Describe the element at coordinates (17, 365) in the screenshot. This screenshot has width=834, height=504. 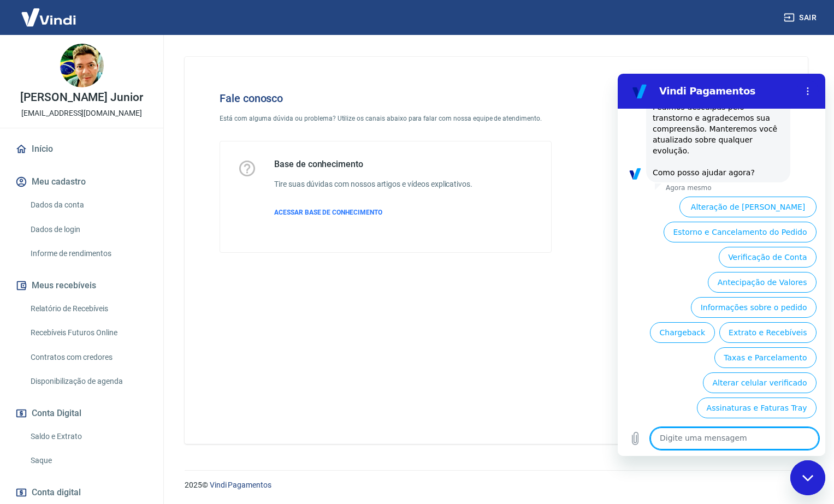
I see `button: Carregar arquivo` at that location.